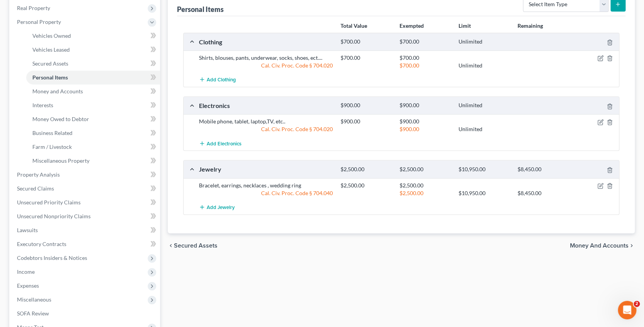  What do you see at coordinates (33, 313) in the screenshot?
I see `span: SOFA Review` at bounding box center [33, 313].